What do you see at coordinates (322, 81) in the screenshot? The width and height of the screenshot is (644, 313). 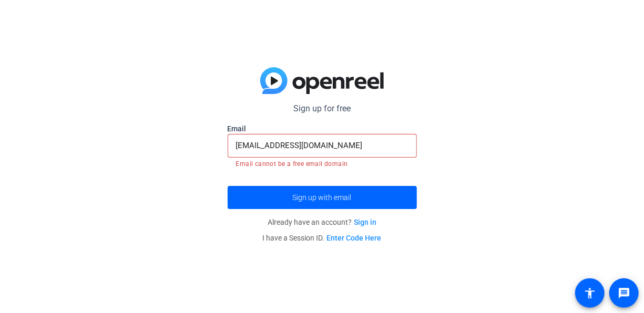 I see `img: blue-gradient.svg` at bounding box center [322, 81].